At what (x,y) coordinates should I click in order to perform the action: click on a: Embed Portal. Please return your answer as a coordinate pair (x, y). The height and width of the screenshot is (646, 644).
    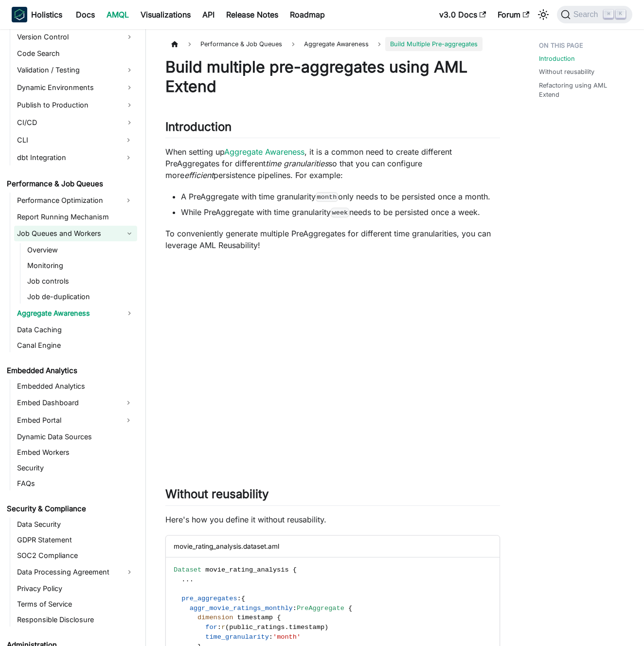
    Looking at the image, I should click on (67, 420).